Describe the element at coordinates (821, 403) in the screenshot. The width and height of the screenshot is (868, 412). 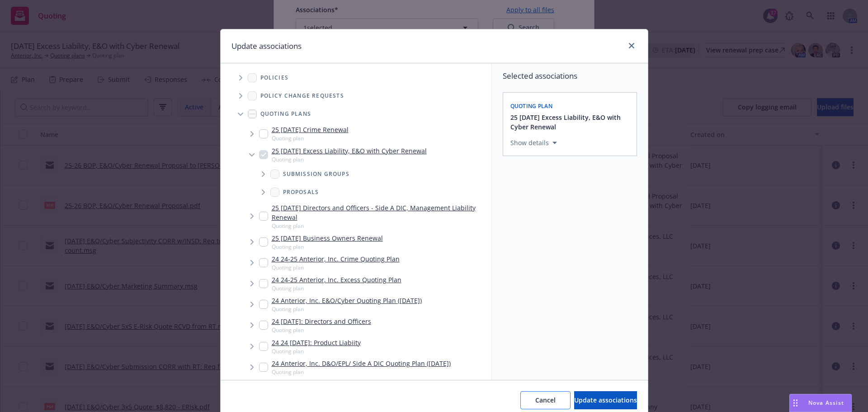
I see `button: Nova Assist` at that location.